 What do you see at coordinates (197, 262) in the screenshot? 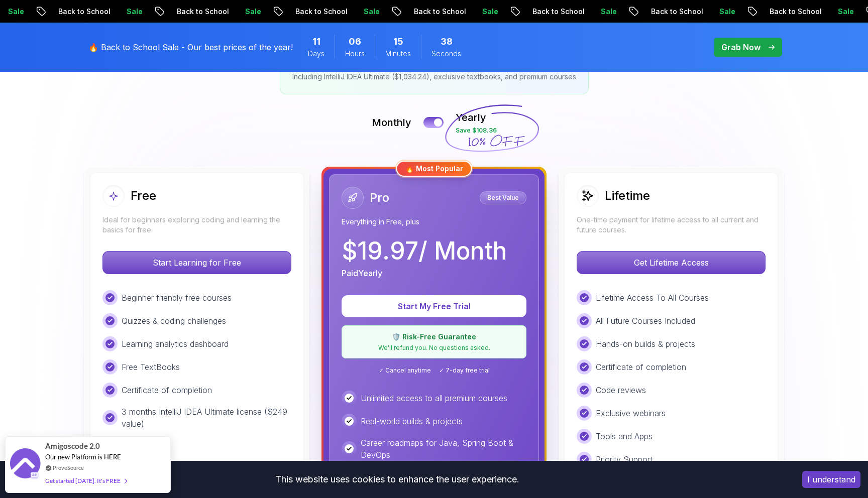
I see `a: Start Learning for Free` at bounding box center [197, 262].